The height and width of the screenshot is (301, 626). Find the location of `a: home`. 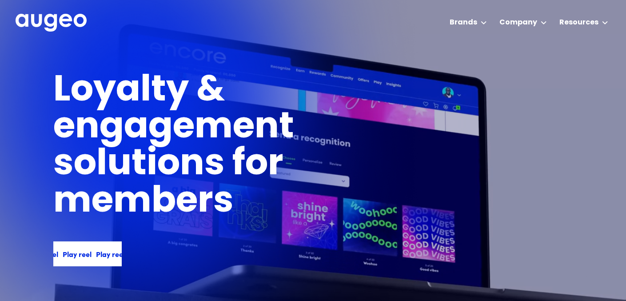

a: home is located at coordinates (51, 23).